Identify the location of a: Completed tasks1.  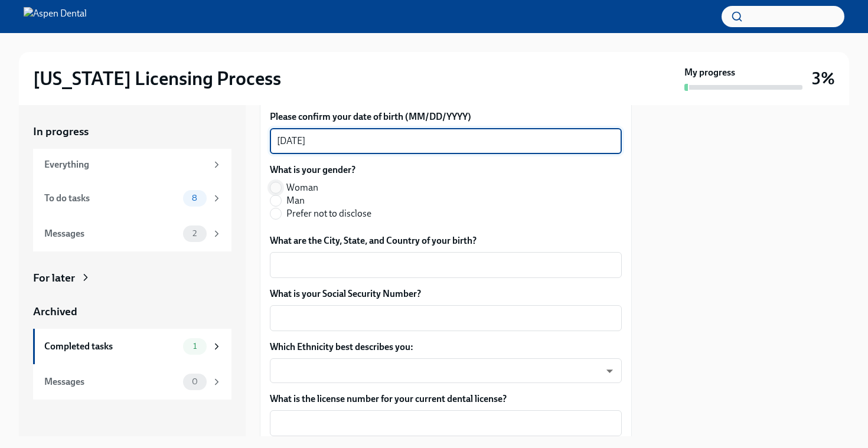
(132, 347).